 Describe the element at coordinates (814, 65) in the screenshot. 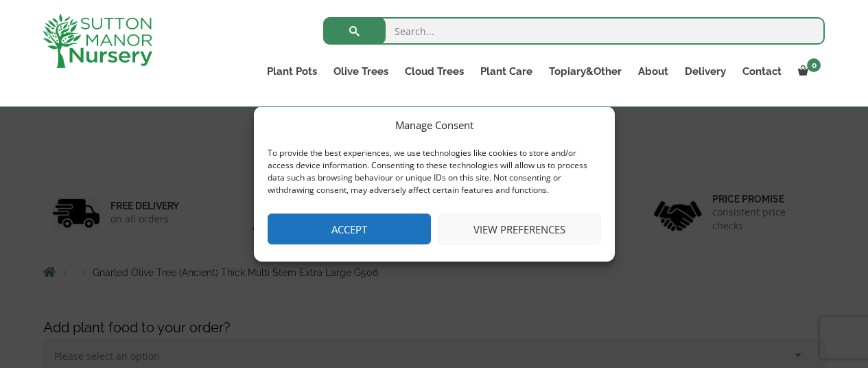

I see `span: 0` at that location.